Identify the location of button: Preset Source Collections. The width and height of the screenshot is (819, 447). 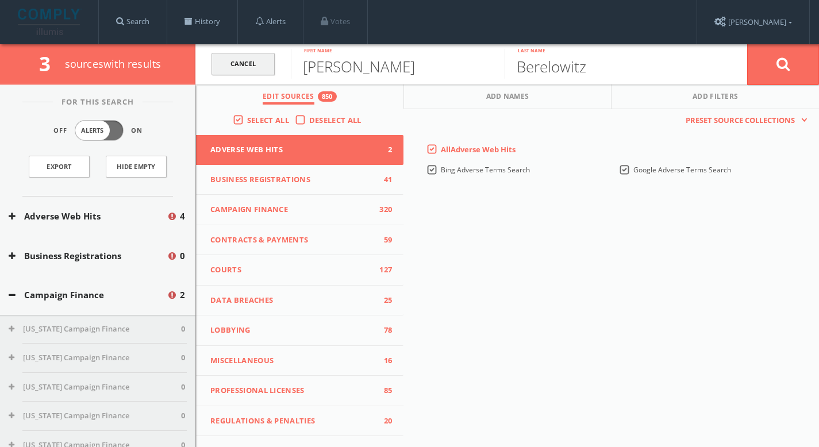
(744, 121).